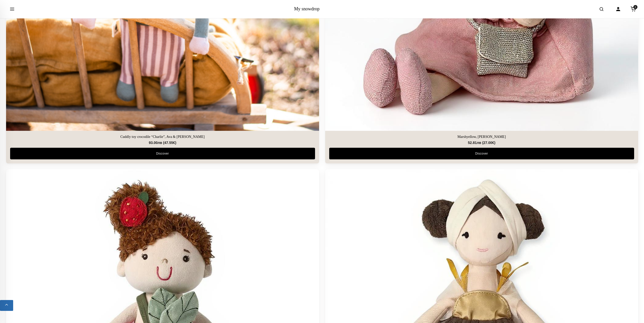 The width and height of the screenshot is (644, 323). Describe the element at coordinates (162, 154) in the screenshot. I see `a: Discover Cuddly toy crocodile “Charlie”, Ava & Yves` at that location.